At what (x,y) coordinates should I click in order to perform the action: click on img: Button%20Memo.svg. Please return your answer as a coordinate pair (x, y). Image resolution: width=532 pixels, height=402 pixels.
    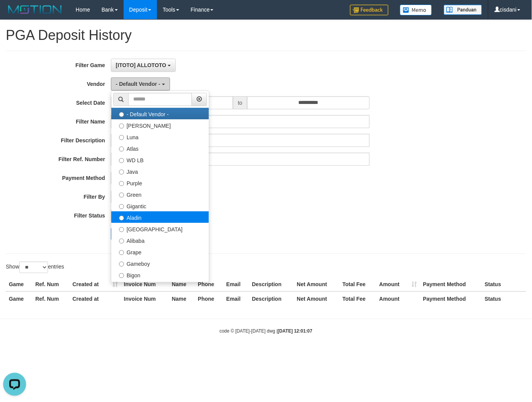
    Looking at the image, I should click on (416, 10).